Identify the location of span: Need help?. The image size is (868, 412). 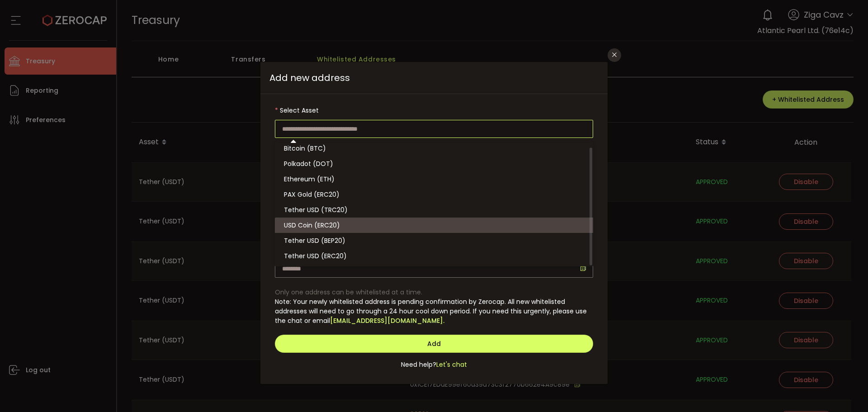
(419, 365).